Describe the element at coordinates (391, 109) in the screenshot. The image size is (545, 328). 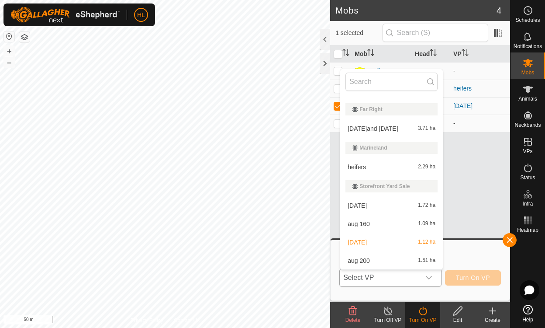
I see `div: Far Right` at that location.